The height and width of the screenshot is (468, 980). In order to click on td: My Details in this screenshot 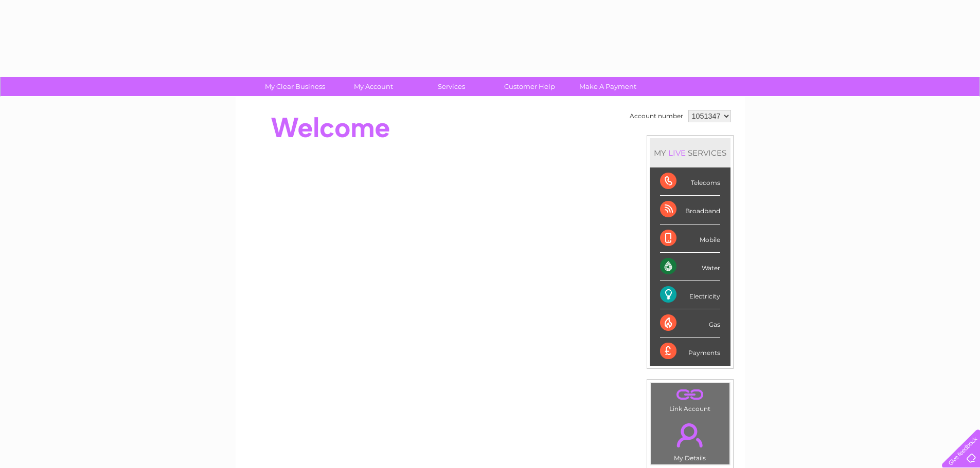, I will do `click(690, 440)`.